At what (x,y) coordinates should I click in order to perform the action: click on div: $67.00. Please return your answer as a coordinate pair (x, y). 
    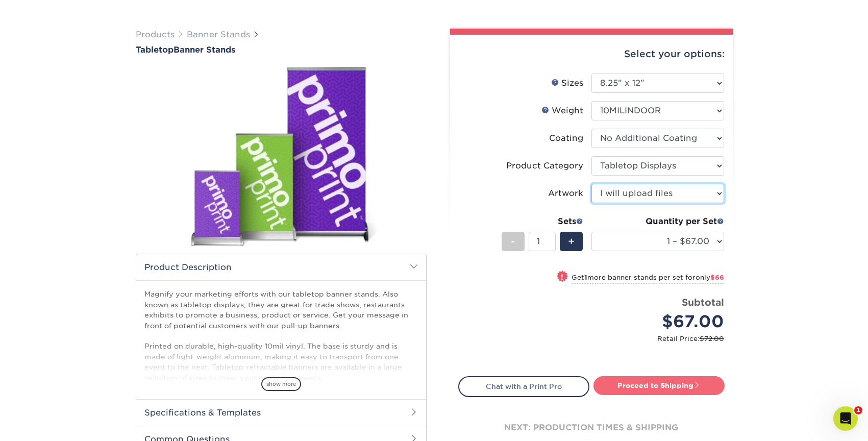
    Looking at the image, I should click on (661, 321).